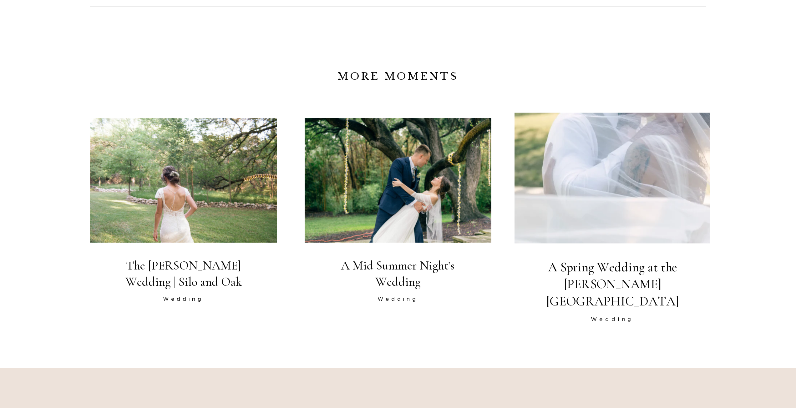 The height and width of the screenshot is (408, 796). I want to click on a: Rae Allen Photography | A Mid Summer Night's Wedding A Mid Summer Night’s Wedding Wedding, so click(398, 227).